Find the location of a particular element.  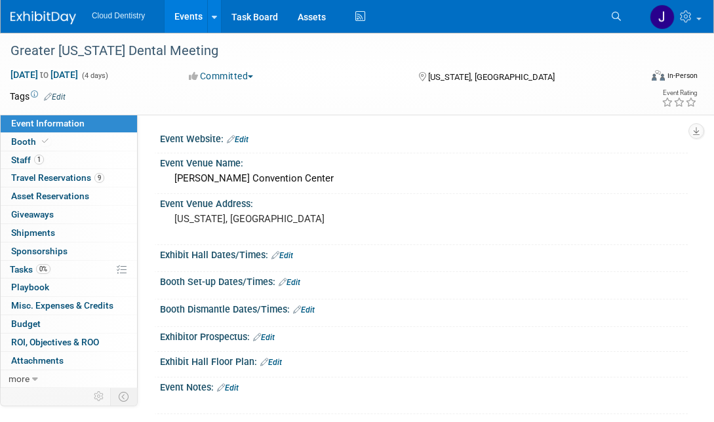

a: Budget is located at coordinates (69, 324).